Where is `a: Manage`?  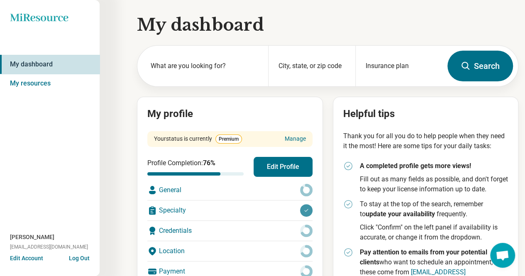
a: Manage is located at coordinates (295, 139).